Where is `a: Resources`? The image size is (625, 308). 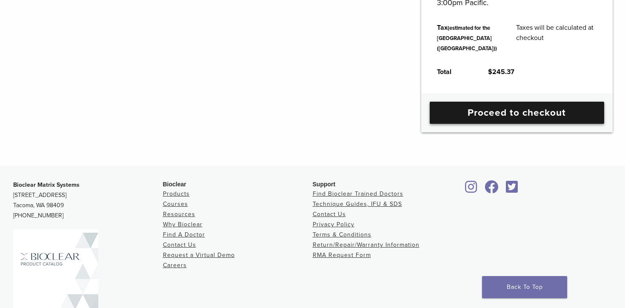 a: Resources is located at coordinates (179, 214).